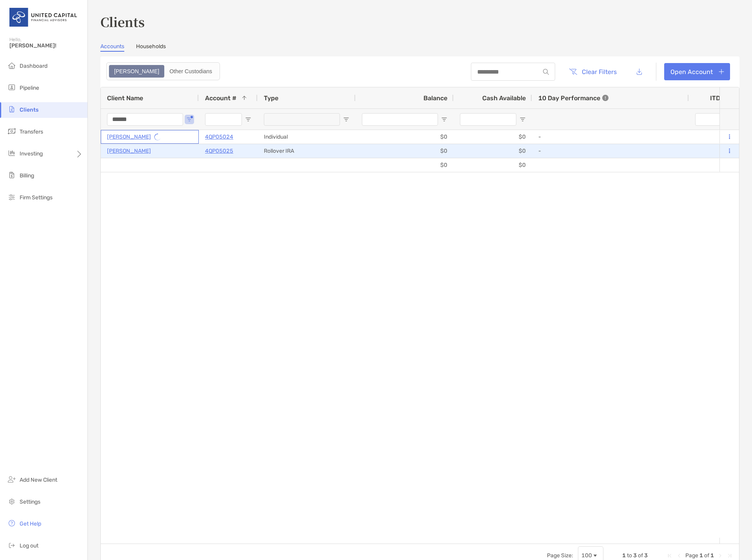 This screenshot has height=560, width=752. I want to click on div: Rollover IRA, so click(306, 151).